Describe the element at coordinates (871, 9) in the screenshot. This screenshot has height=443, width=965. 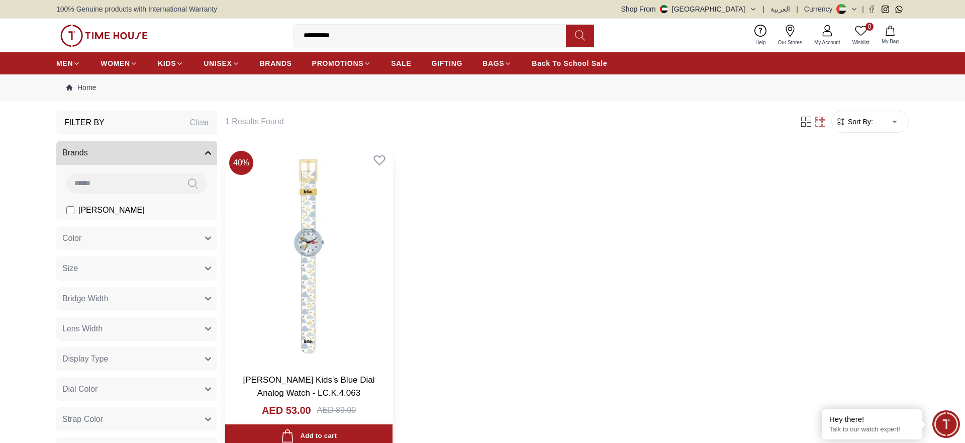
I see `a: Facebook` at that location.